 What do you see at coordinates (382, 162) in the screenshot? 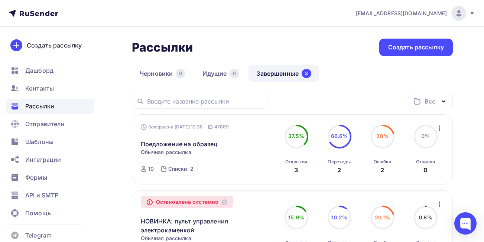
I see `div: Ошибки` at bounding box center [382, 162].